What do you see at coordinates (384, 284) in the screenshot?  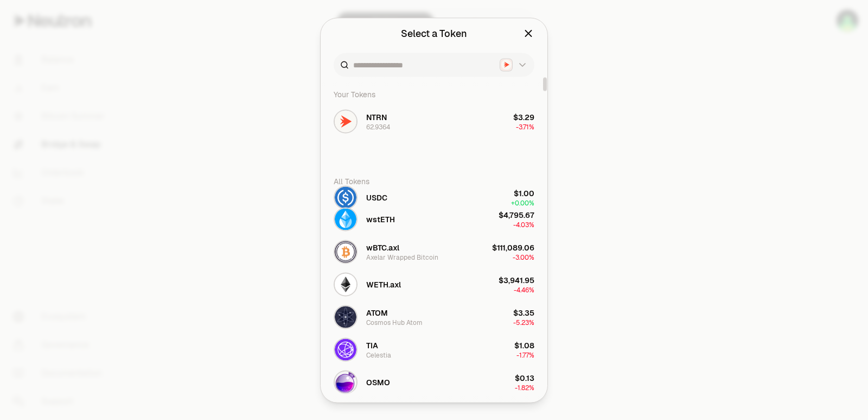 I see `span: WETH.axl` at bounding box center [384, 284].